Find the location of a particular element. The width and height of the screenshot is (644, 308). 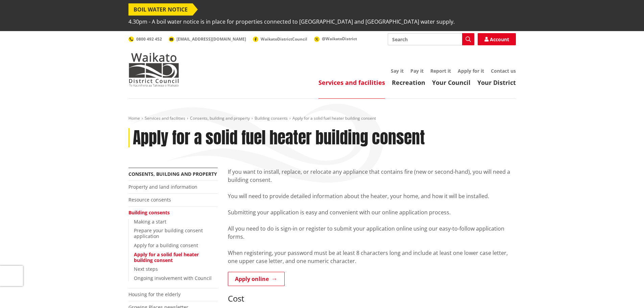

a: Apply for a building consent is located at coordinates (166, 245).